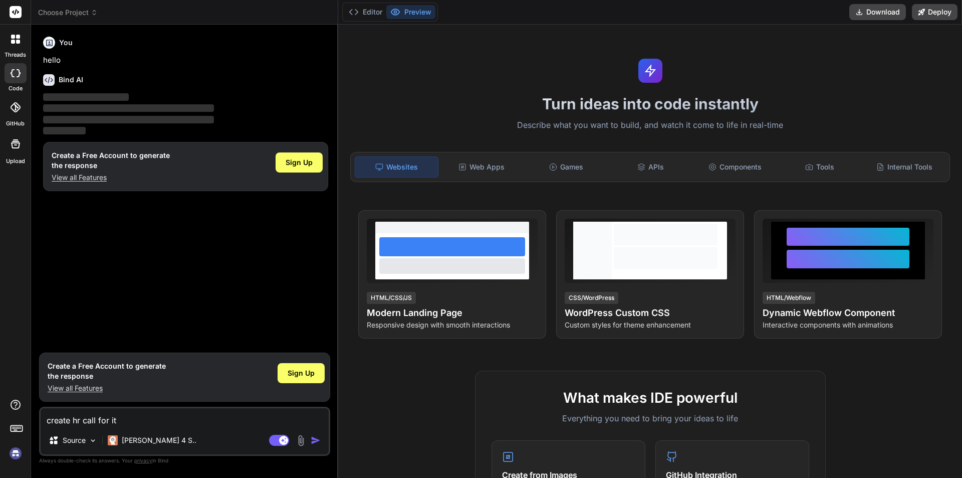 This screenshot has width=962, height=478. I want to click on img: icon, so click(316, 440).